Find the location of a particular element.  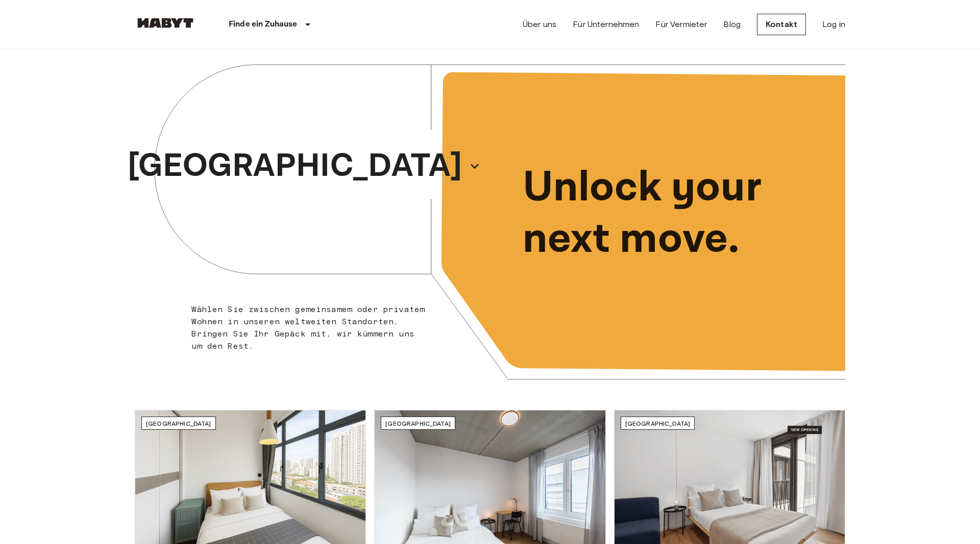

a: Log in is located at coordinates (833, 24).